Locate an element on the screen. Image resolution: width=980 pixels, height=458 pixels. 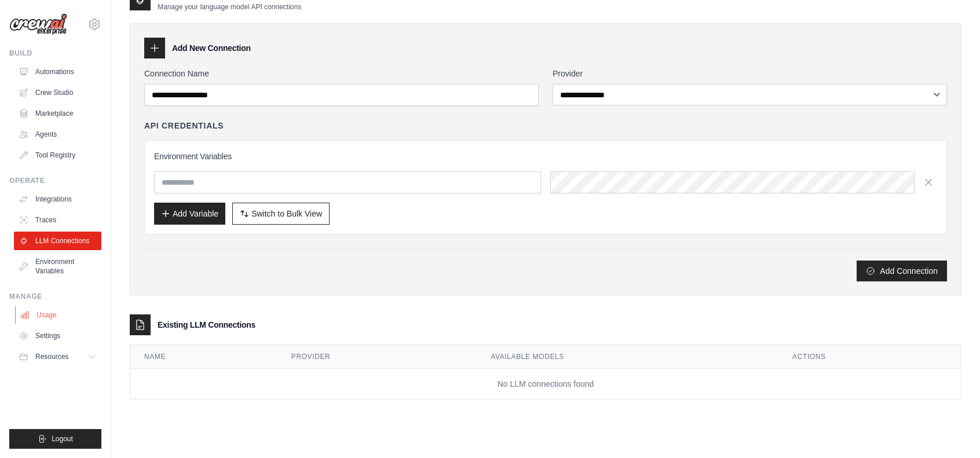
a: Marketplace is located at coordinates (58, 113).